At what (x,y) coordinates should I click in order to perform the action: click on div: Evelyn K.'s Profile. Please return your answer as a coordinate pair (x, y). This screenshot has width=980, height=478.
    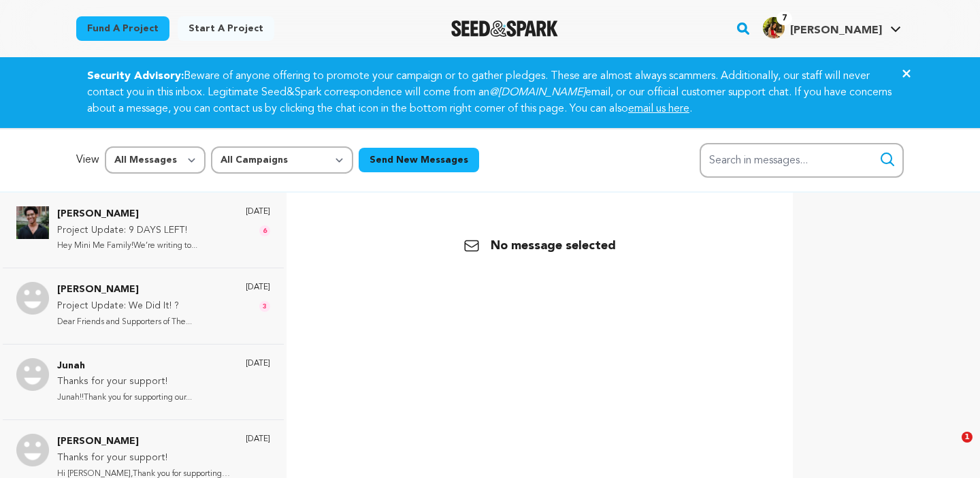
    Looking at the image, I should click on (823, 28).